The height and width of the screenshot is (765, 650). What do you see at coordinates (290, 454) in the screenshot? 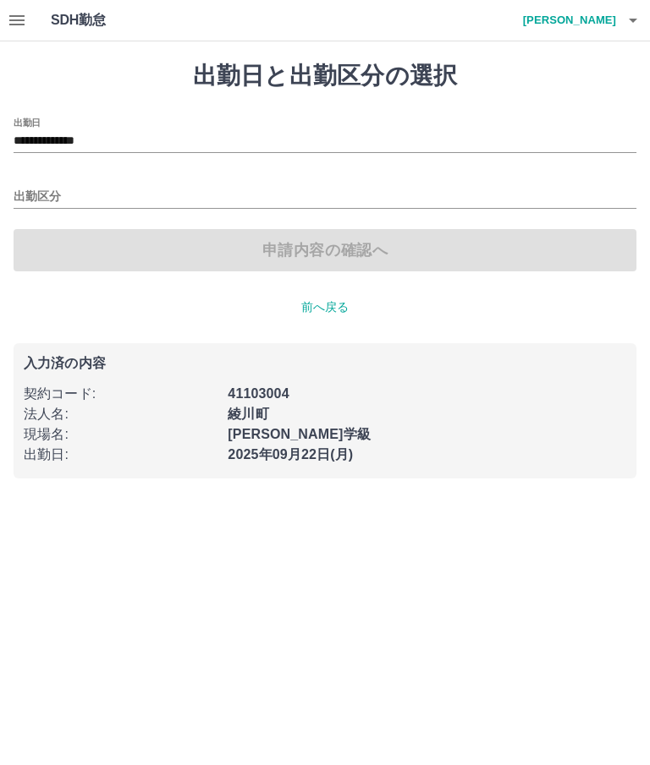
I see `b: 2025年09月22日(月)` at bounding box center [290, 454].